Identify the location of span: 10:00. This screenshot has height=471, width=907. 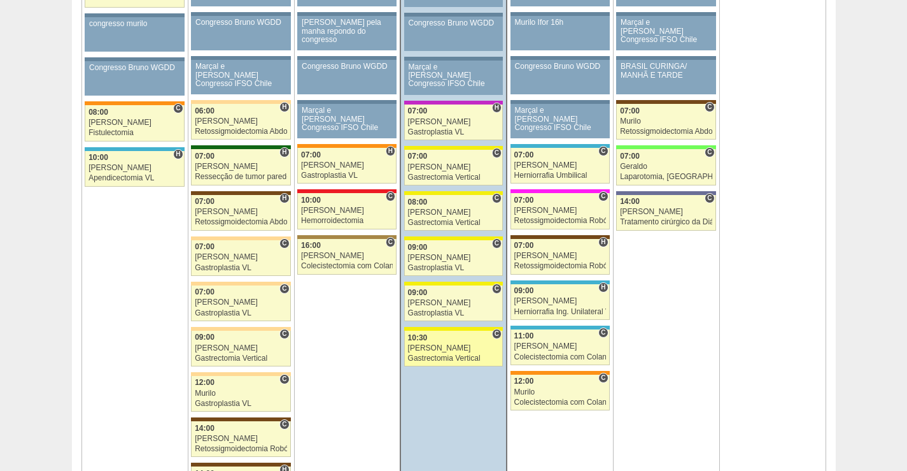
(311, 200).